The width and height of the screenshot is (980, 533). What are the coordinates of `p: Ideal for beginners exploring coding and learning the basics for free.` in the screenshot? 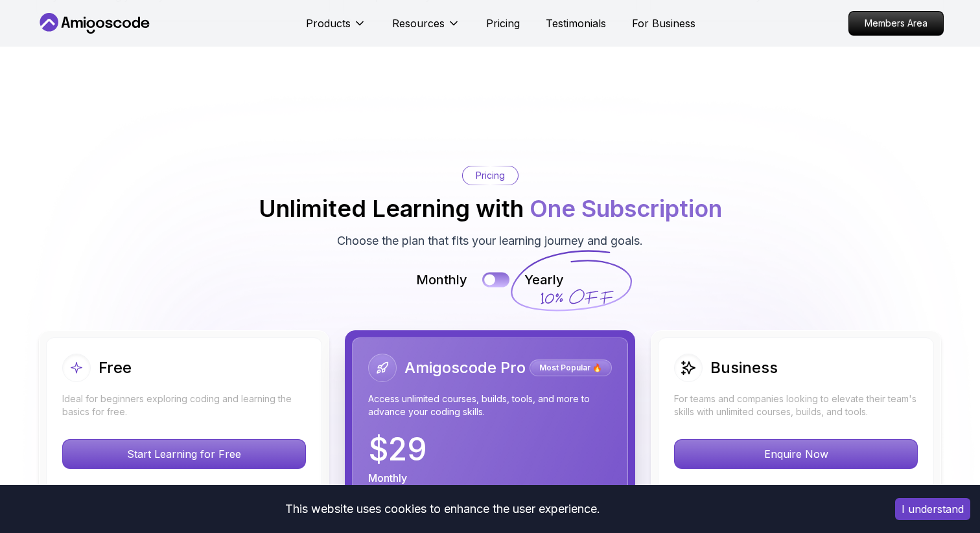 It's located at (184, 405).